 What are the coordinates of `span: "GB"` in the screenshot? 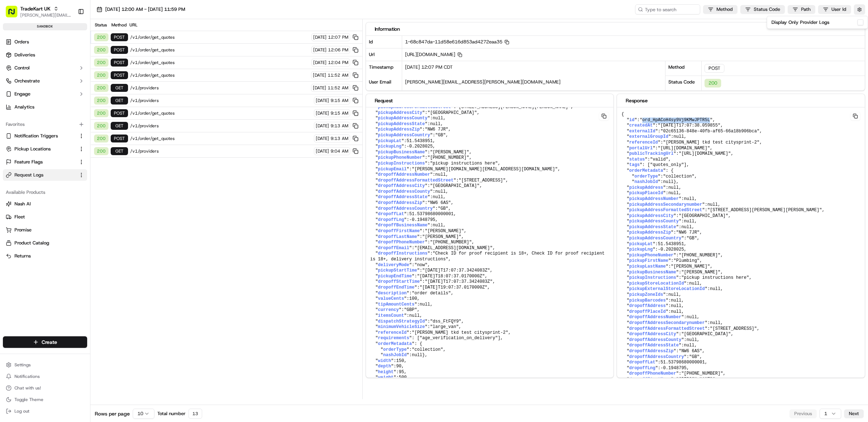 It's located at (692, 238).